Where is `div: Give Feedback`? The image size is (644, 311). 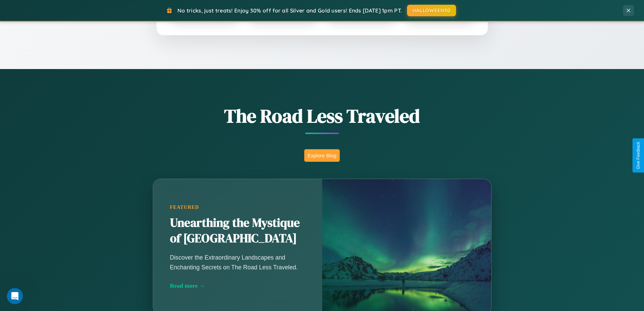 div: Give Feedback is located at coordinates (638, 155).